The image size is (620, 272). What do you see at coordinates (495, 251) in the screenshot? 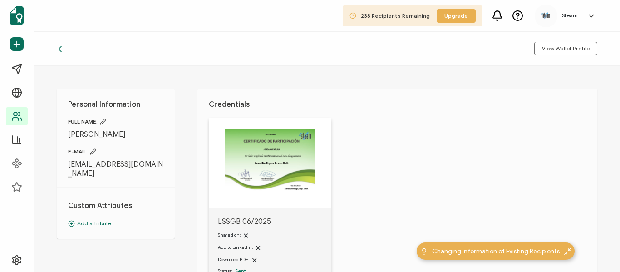
I see `span: Changing Information of Existing Recipients` at bounding box center [495, 251].